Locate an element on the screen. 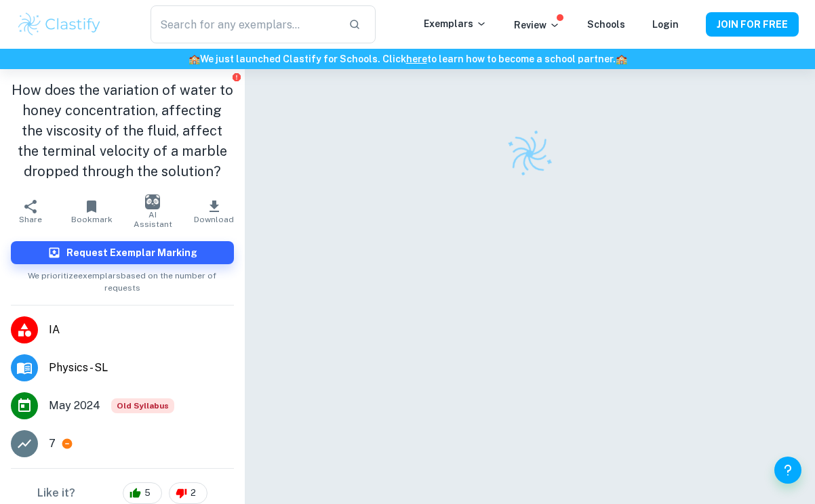 The height and width of the screenshot is (504, 815). p: 7 is located at coordinates (52, 444).